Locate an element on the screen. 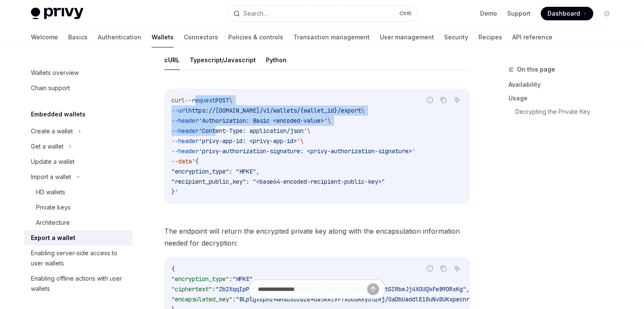 The height and width of the screenshot is (309, 644). span: "HPKE" is located at coordinates (243, 279).